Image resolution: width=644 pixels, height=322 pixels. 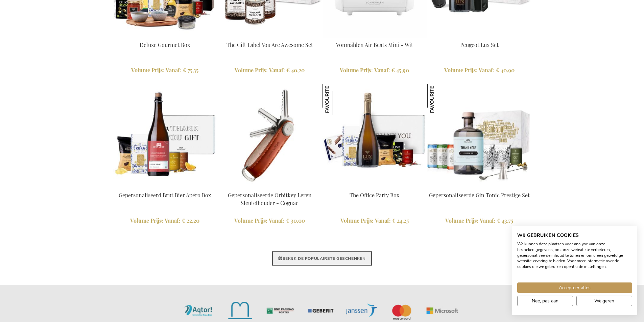 I want to click on a: Gepersonaliseerde Orbitkey Leren Sleutelhouder - Cognac, so click(x=270, y=199).